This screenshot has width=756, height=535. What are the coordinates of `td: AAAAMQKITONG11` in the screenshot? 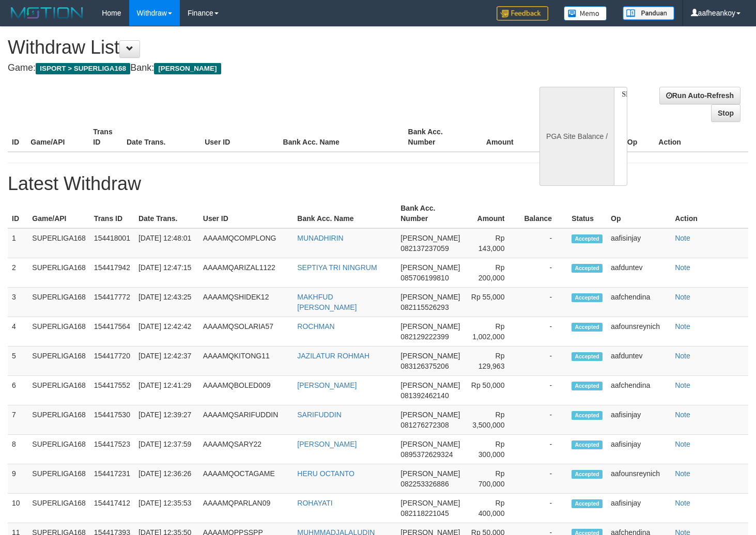 It's located at (246, 361).